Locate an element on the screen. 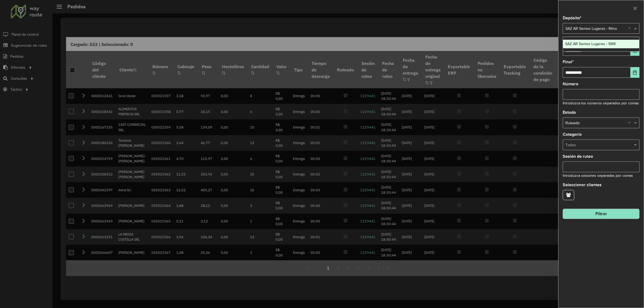 Image resolution: width=644 pixels, height=308 pixels. span: SAZ AR Santos Lugares - SMK is located at coordinates (591, 44).